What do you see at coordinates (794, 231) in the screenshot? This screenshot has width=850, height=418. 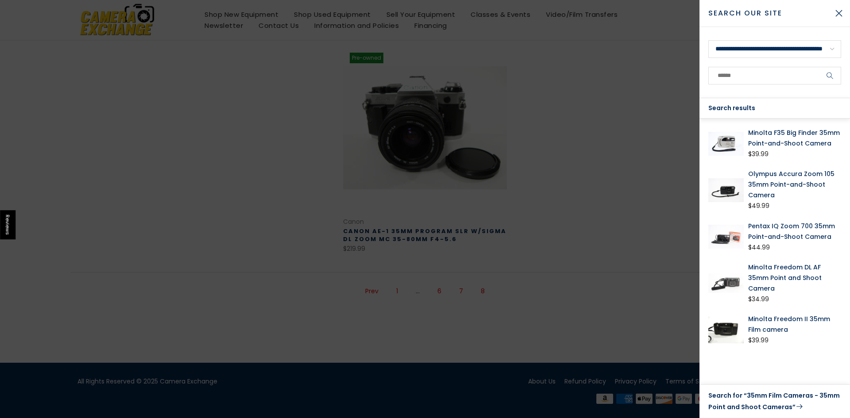 I see `a: Pentax IQ Zoom 700 35mm Point-and-Shoot Camera` at bounding box center [794, 231].